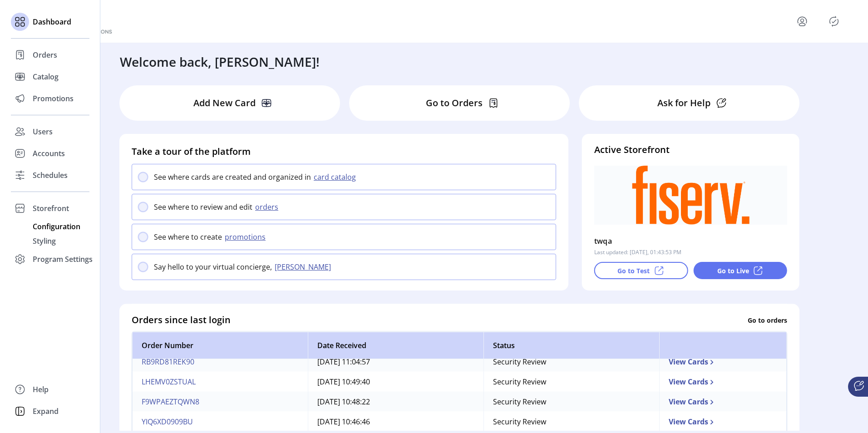 The image size is (868, 433). Describe the element at coordinates (268, 207) in the screenshot. I see `button: orders` at that location.